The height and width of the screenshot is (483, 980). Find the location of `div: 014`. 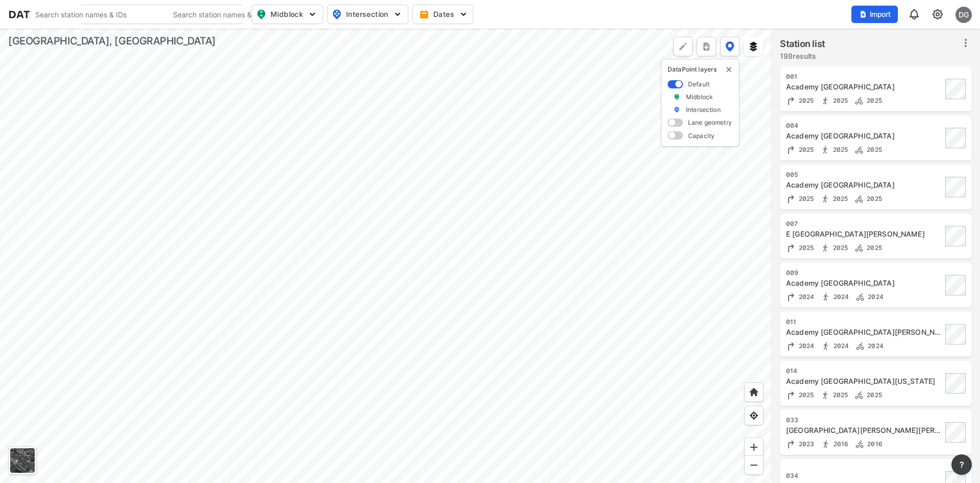

div: 014 is located at coordinates (865, 371).